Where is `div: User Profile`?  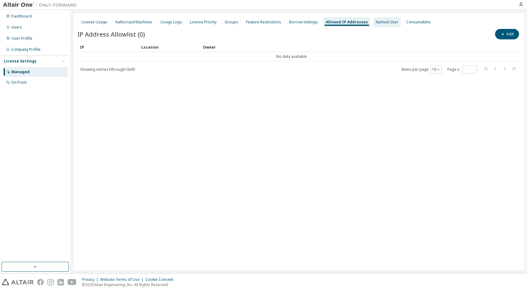 div: User Profile is located at coordinates (22, 38).